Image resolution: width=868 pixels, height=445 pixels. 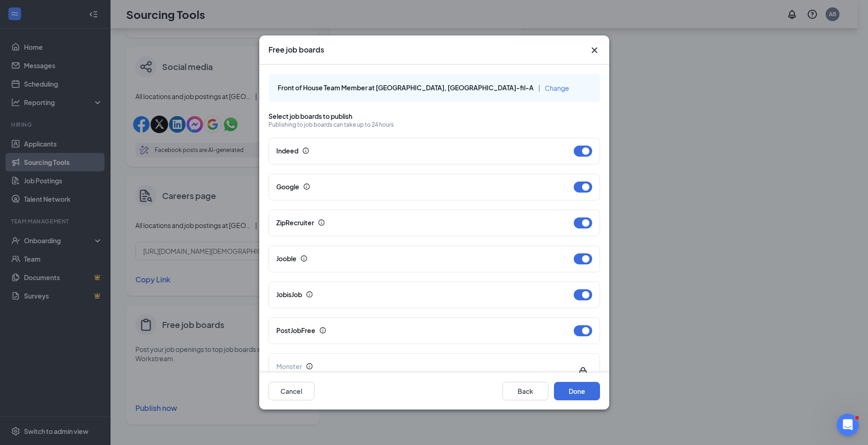 What do you see at coordinates (291, 391) in the screenshot?
I see `button: Cancel` at bounding box center [291, 391].